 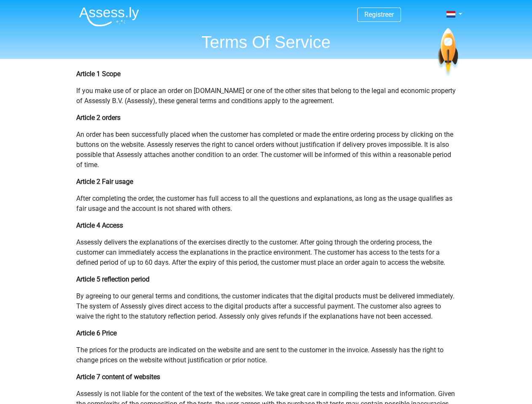 I want to click on b: Article 6 Price, so click(x=97, y=333).